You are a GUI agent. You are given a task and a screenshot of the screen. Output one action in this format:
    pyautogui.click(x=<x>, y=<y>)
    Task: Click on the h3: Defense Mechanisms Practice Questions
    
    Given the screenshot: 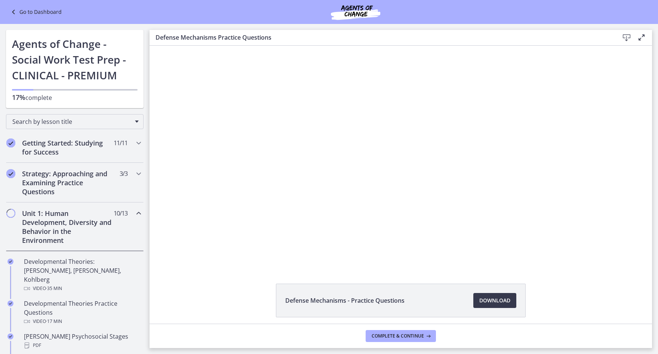 What is the action you would take?
    pyautogui.click(x=381, y=37)
    